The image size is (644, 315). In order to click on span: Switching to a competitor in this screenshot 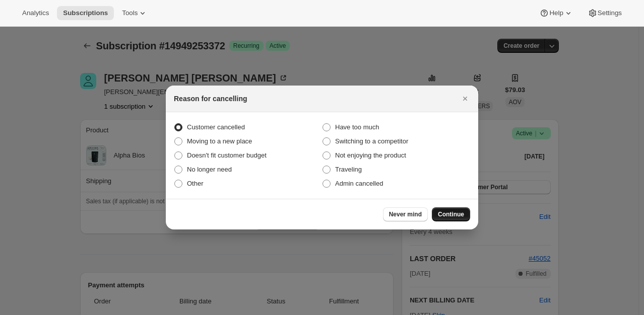, I will do `click(371, 141)`.